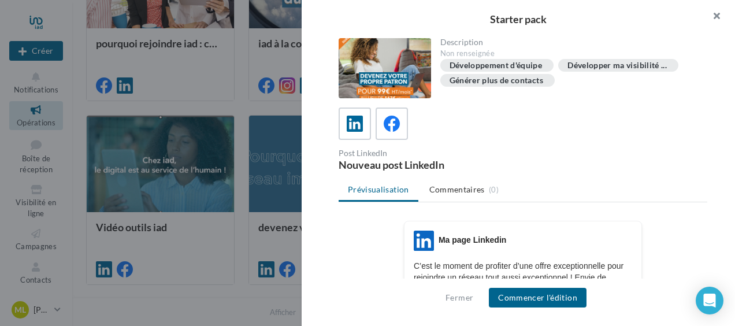 The image size is (735, 326). Describe the element at coordinates (428, 165) in the screenshot. I see `div: Nouveau post LinkedIn` at that location.